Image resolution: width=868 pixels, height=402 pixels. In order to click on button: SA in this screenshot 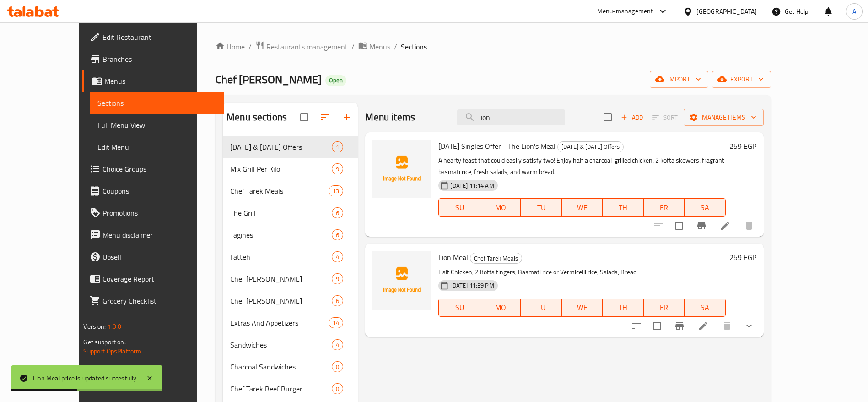, I will do `click(705, 207)`.